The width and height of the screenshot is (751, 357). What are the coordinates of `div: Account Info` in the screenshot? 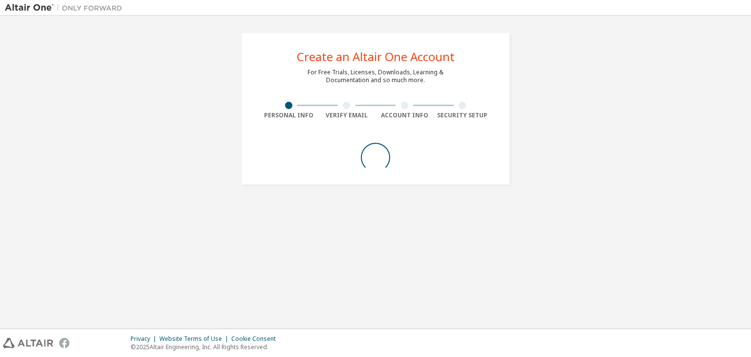 It's located at (404, 115).